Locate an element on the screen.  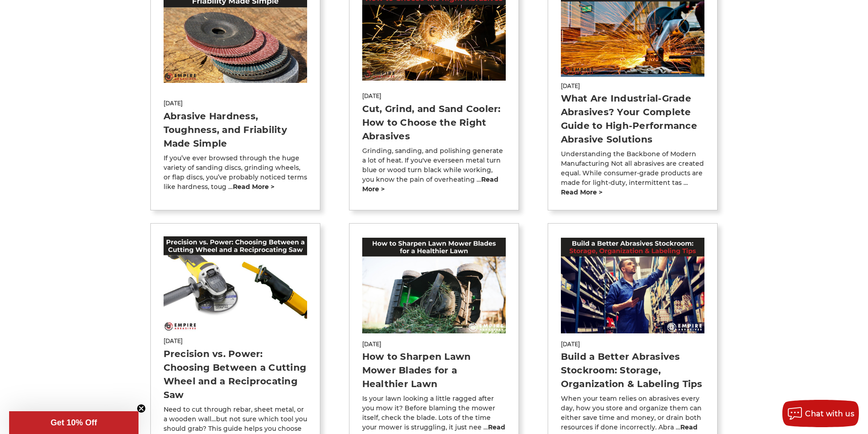
p: Understanding the Backbone of Modern Manufacturing Not all abrasives are created equal. While con... is located at coordinates (633, 173).